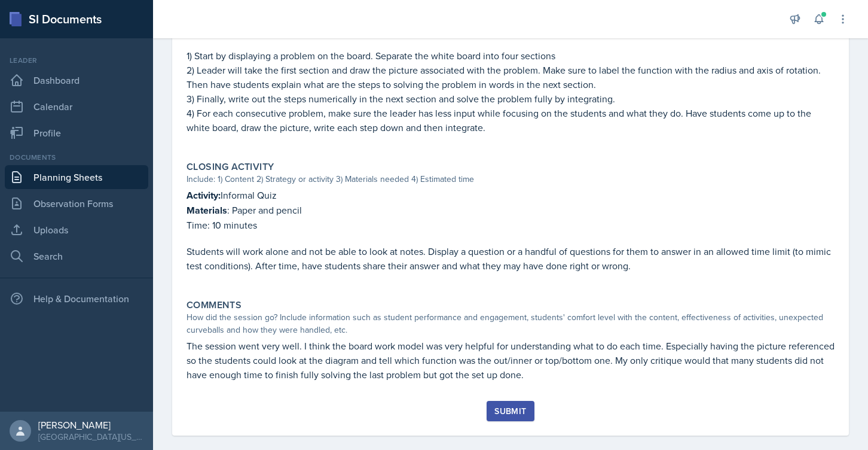 The height and width of the screenshot is (450, 868). I want to click on p: Informal Quiz, so click(511, 195).